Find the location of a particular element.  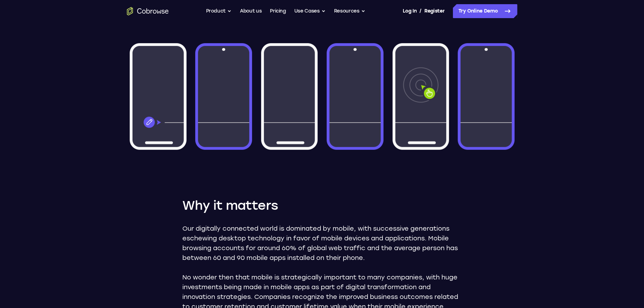

button: Use Cases is located at coordinates (310, 11).